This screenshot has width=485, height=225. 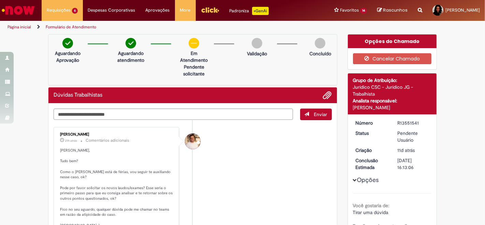 What do you see at coordinates (406, 150) in the screenshot?
I see `time: 19/09/2025 16:13:04` at bounding box center [406, 150].